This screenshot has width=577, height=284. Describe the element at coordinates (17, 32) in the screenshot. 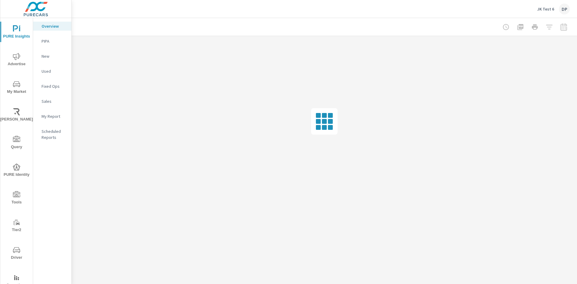

I see `span: PURE Insights` at that location.